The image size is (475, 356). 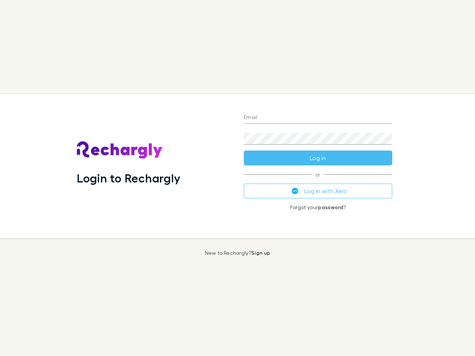 What do you see at coordinates (128, 178) in the screenshot?
I see `h1: Login to Rechargly` at bounding box center [128, 178].